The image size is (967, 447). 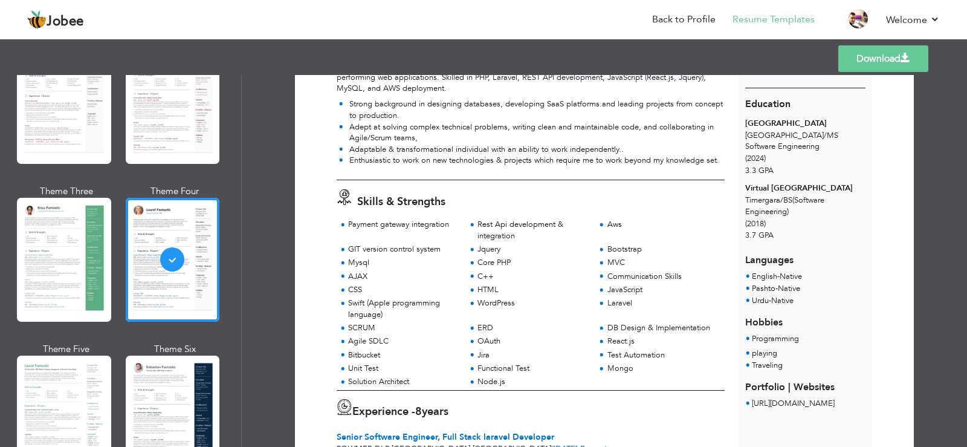 I want to click on span: playing, so click(x=764, y=353).